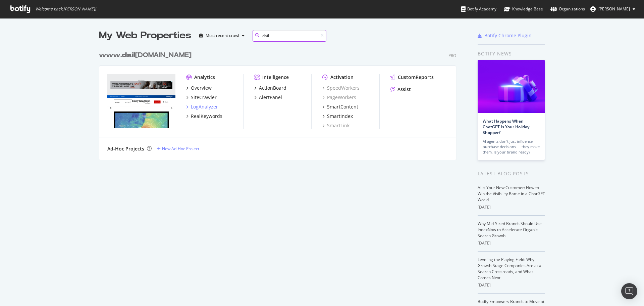  What do you see at coordinates (508, 36) in the screenshot?
I see `div: Botify Chrome Plugin` at bounding box center [508, 36].